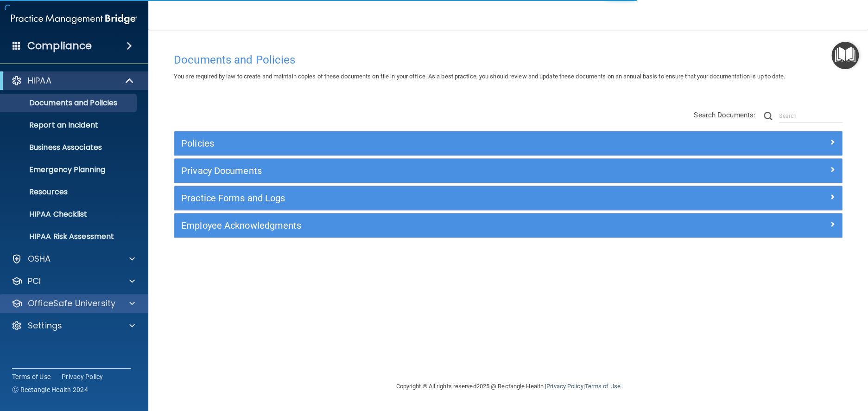 This screenshot has height=411, width=868. Describe the element at coordinates (72, 304) in the screenshot. I see `p: OfficeSafe University` at that location.